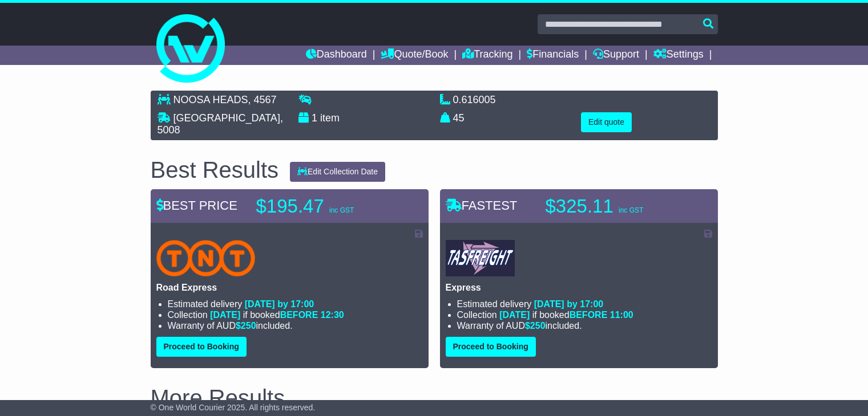 The width and height of the screenshot is (868, 416). What do you see at coordinates (197, 205) in the screenshot?
I see `span: BEST PRICE` at bounding box center [197, 205].